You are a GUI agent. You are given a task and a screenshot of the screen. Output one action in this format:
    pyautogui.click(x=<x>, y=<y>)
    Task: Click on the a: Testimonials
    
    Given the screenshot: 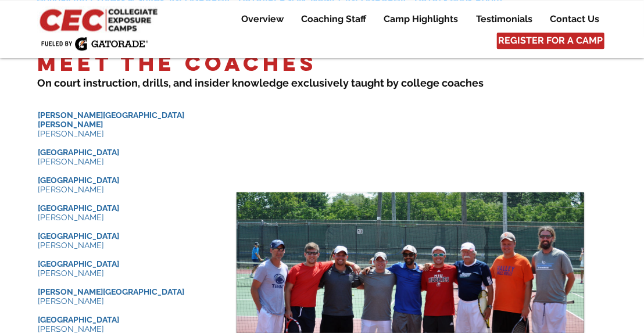 What is the action you would take?
    pyautogui.click(x=503, y=19)
    